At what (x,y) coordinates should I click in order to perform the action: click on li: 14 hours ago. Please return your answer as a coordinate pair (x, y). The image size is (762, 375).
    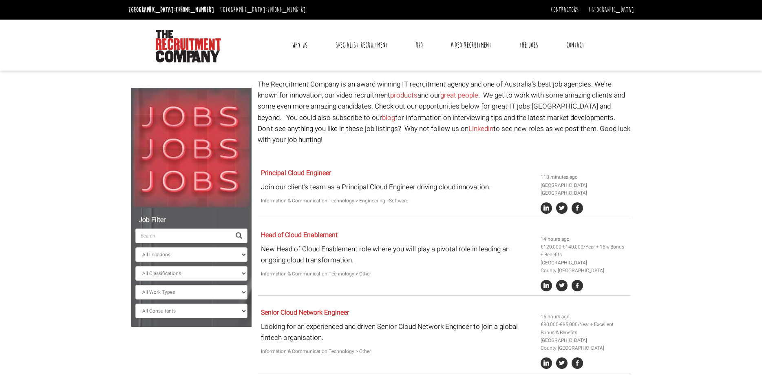
    Looking at the image, I should click on (584, 239).